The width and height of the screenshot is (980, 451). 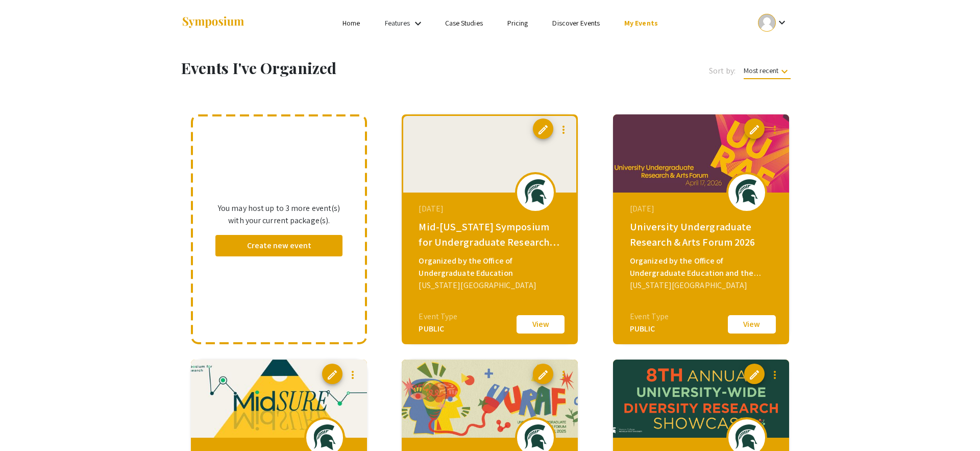 I want to click on img: uuraf2025_eventCoverPhoto_bfd7c5__thumb.jpg, so click(x=490, y=398).